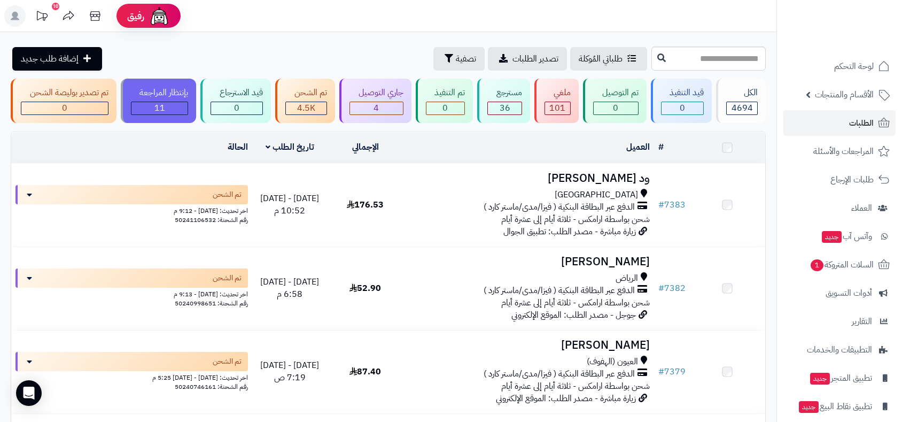  I want to click on div: Open Intercom Messenger, so click(29, 393).